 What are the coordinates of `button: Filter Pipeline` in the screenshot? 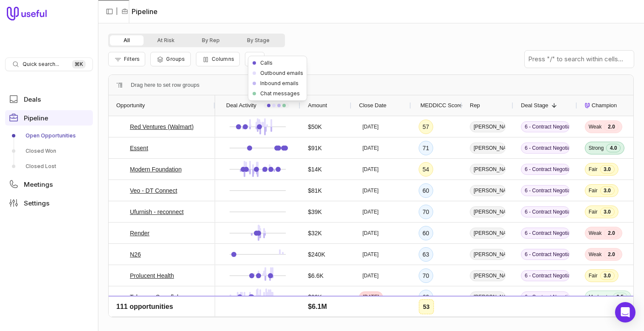 It's located at (127, 59).